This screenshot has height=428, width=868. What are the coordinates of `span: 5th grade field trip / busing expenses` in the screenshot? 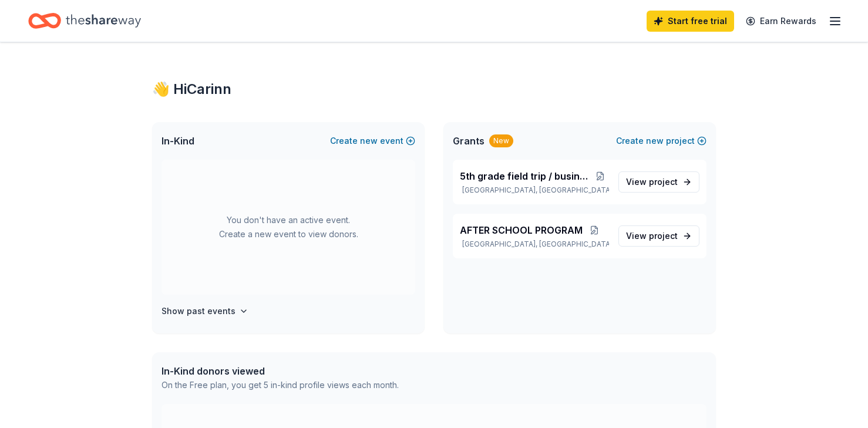 It's located at (526, 176).